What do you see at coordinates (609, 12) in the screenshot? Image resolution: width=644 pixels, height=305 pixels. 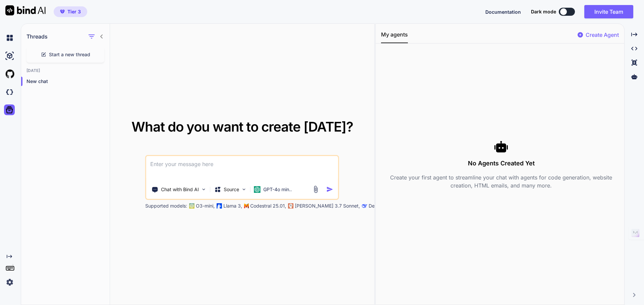 I see `button: Invite Team` at bounding box center [609, 12].